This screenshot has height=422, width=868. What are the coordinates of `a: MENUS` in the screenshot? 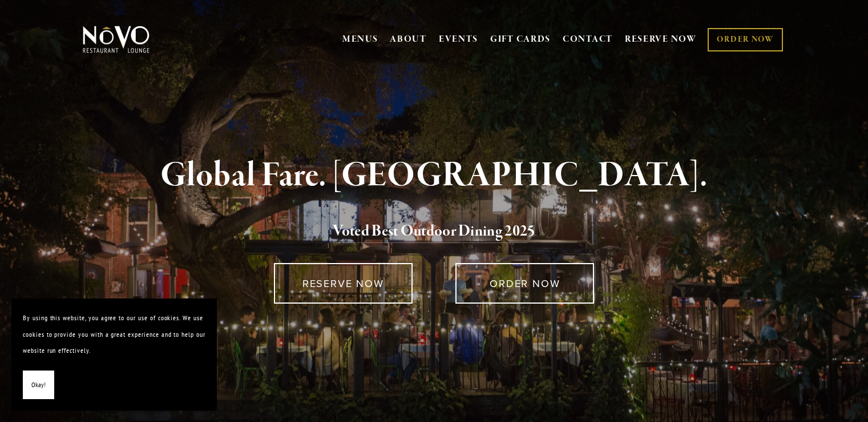 It's located at (360, 39).